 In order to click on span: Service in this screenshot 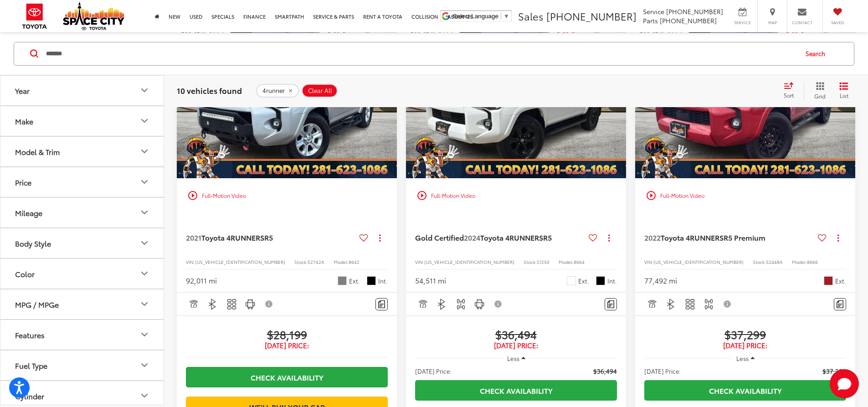, I will do `click(653, 12)`.